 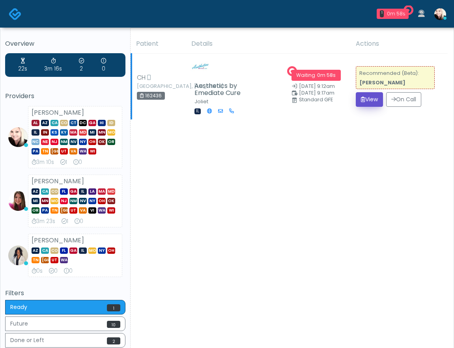 I want to click on span: 1, so click(x=114, y=308).